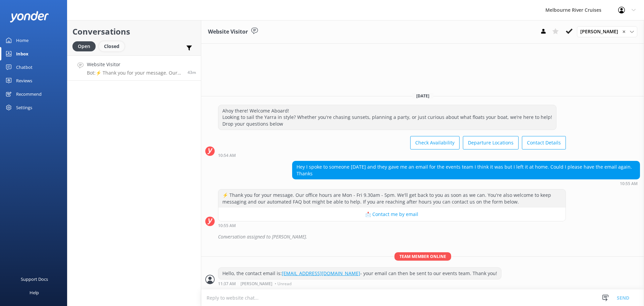 This screenshot has height=306, width=644. I want to click on a: Website VisitorBot:⚡ Thank you for your message. Our office hours are Mon - Fri 9.30am - 5pm. We'..., so click(134, 68).